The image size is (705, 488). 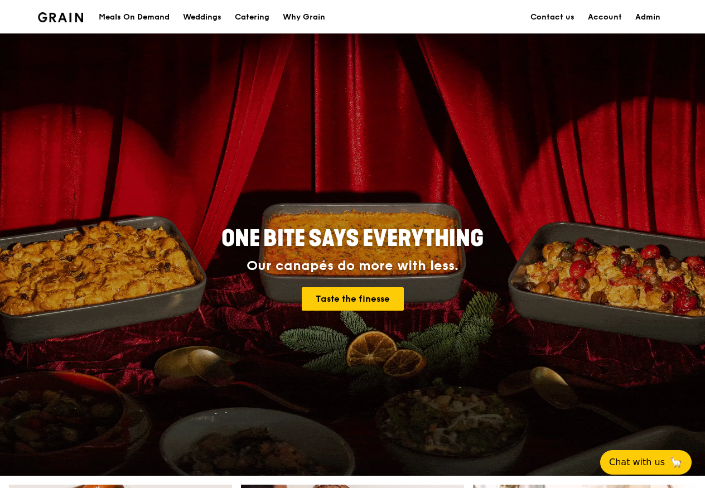 What do you see at coordinates (202, 17) in the screenshot?
I see `div: Weddings` at bounding box center [202, 17].